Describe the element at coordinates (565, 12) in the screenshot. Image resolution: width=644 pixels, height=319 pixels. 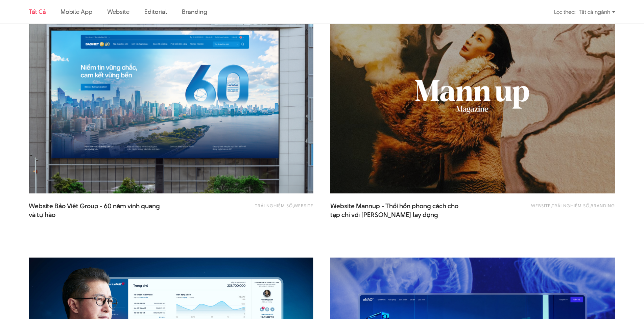
I see `div: Lọc theo:` at that location.